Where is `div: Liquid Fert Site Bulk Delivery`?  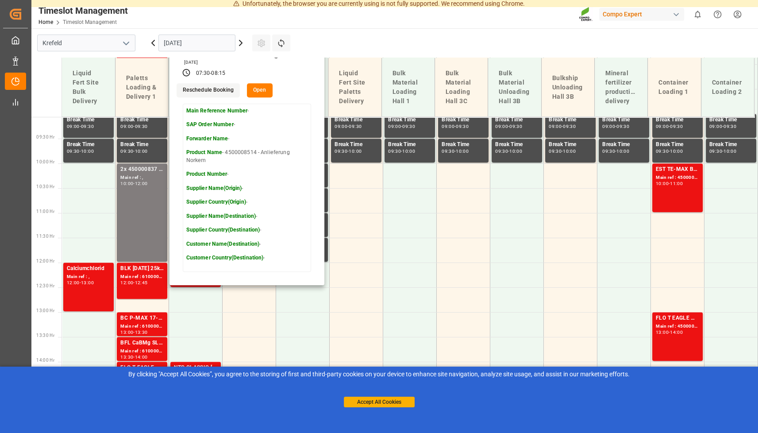 div: Liquid Fert Site Bulk Delivery is located at coordinates (88, 87).